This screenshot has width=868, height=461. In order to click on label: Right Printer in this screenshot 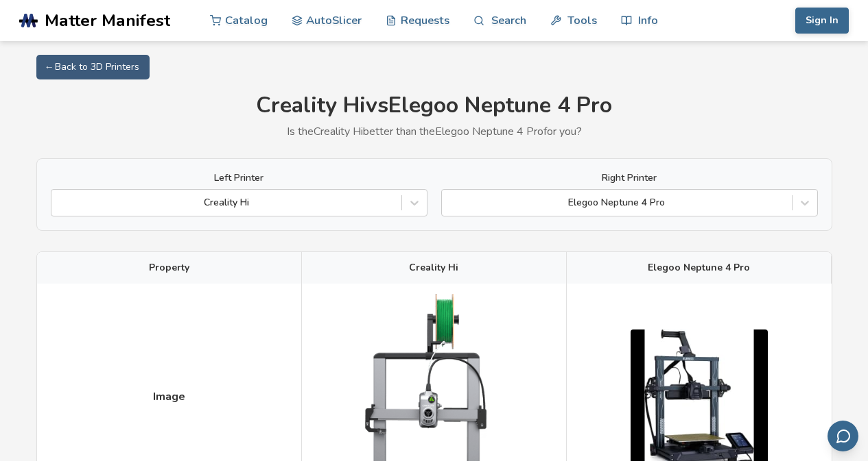, I will do `click(629, 178)`.